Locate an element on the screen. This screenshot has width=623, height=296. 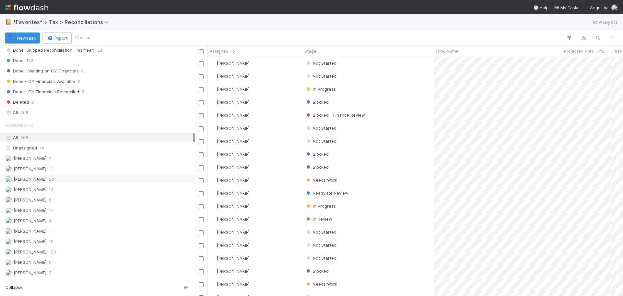
a: Analytics is located at coordinates (605, 22).